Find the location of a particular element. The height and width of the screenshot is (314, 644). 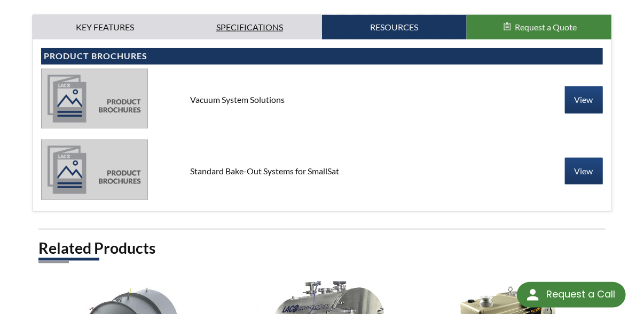

button: Request a Quote is located at coordinates (539, 27).